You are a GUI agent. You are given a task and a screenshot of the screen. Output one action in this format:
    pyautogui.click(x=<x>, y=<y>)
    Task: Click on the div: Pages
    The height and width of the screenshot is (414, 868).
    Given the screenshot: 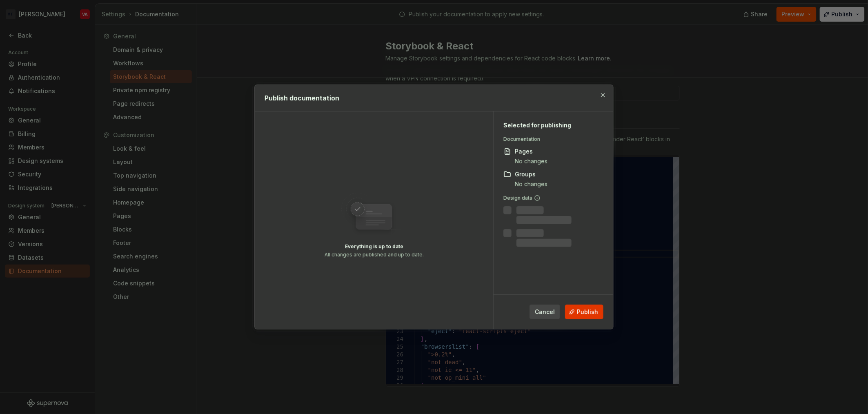 What is the action you would take?
    pyautogui.click(x=531, y=151)
    